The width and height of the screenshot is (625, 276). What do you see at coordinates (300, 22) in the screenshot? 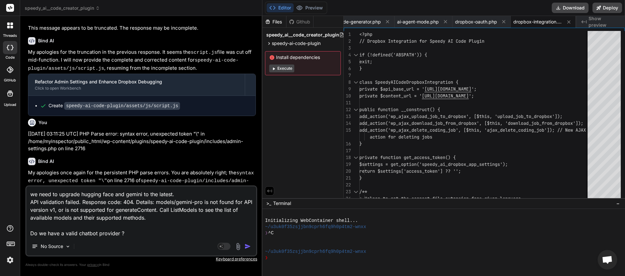
I see `div: Github` at bounding box center [300, 22].